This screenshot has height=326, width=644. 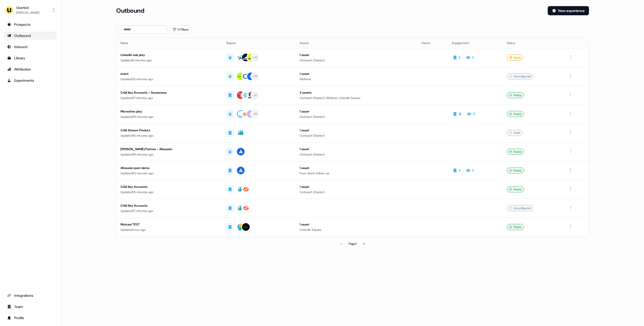 I want to click on div: Issues, so click(x=515, y=57).